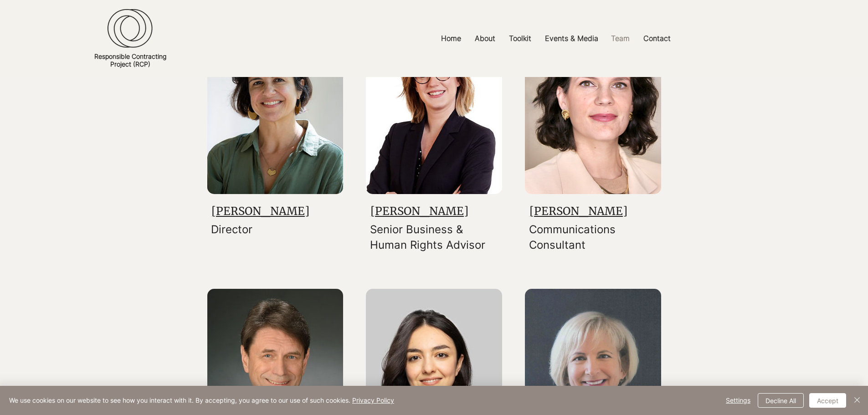 The width and height of the screenshot is (868, 415). I want to click on a: About, so click(485, 39).